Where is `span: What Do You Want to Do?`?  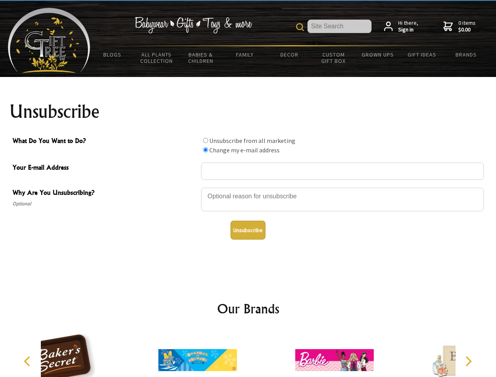
span: What Do You Want to Do? is located at coordinates (105, 142).